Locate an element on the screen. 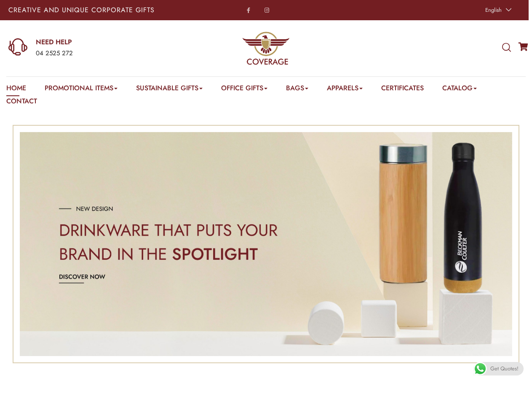 The height and width of the screenshot is (405, 532). a: Promotional Items is located at coordinates (81, 89).